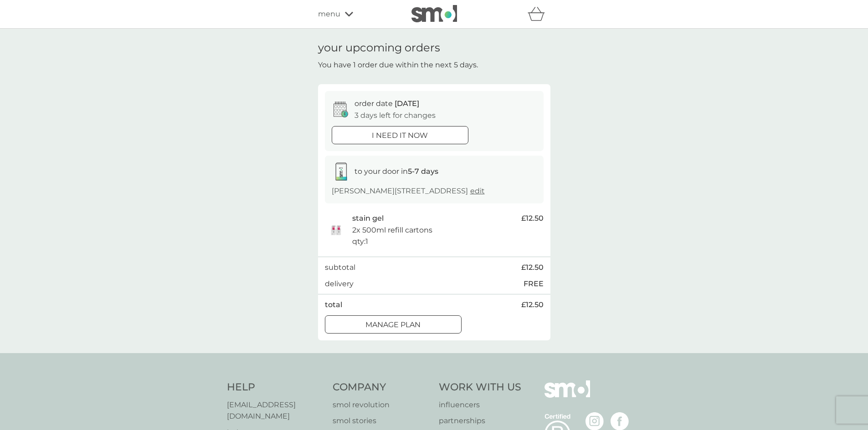 The image size is (868, 430). What do you see at coordinates (379, 48) in the screenshot?
I see `h1: your upcoming orders` at bounding box center [379, 48].